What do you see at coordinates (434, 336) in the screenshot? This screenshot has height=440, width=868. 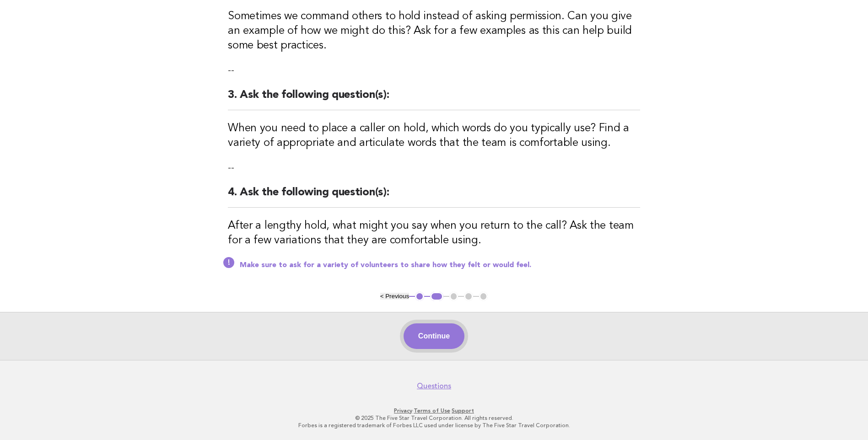 I see `button: Continue` at bounding box center [434, 336].